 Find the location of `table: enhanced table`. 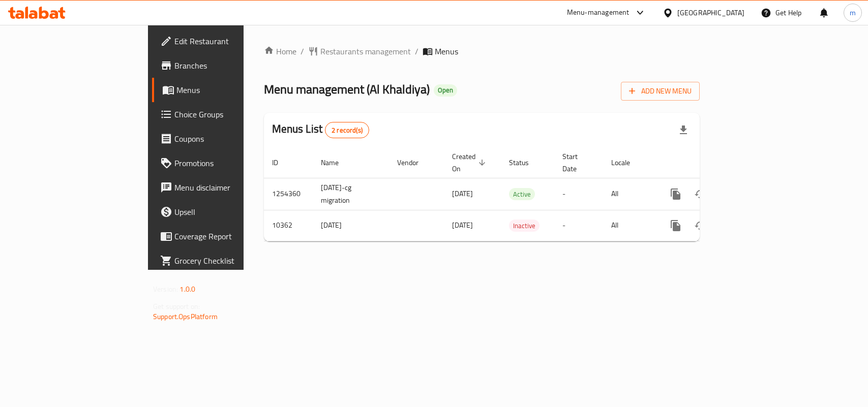

table: enhanced table is located at coordinates (516, 194).